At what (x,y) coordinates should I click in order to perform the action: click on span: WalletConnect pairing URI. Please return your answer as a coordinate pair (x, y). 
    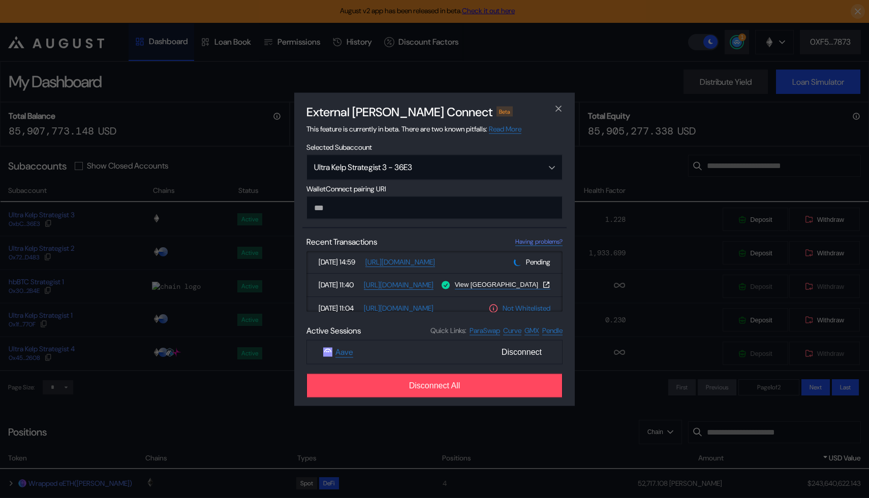
    Looking at the image, I should click on (434, 188).